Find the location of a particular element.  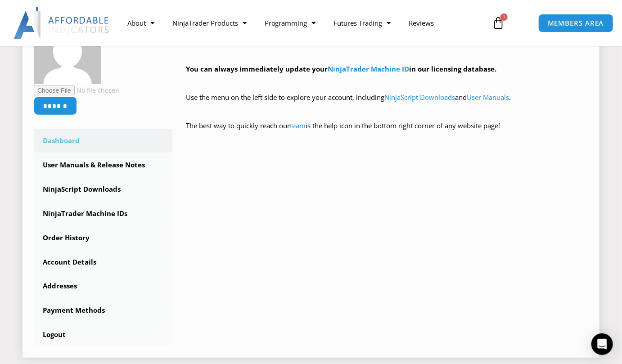

p: Use the menu on the left side to explore your account, including and . is located at coordinates (387, 104).